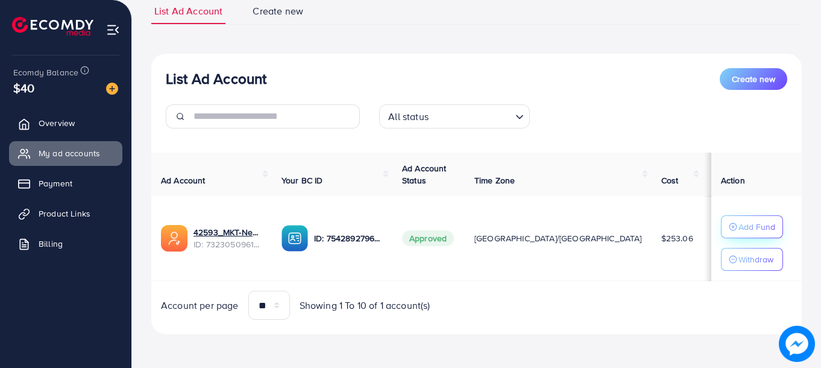  I want to click on img: ic-ads-acc.e4c84228.svg, so click(174, 238).